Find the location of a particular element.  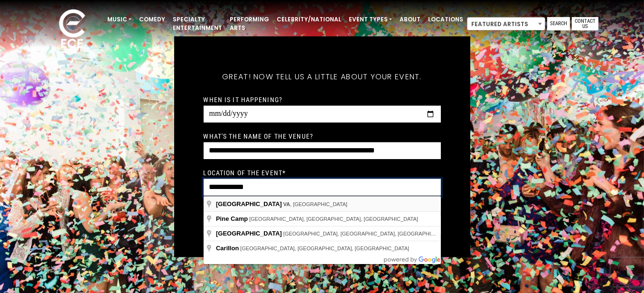

img: ece_new_logo_whitev2-1.png is located at coordinates (72, 29).